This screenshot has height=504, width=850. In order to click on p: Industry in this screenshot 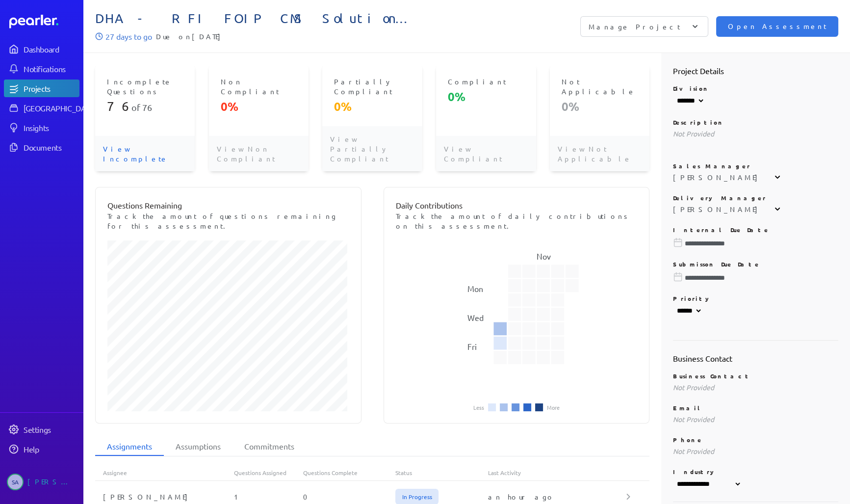, I will do `click(755, 471)`.